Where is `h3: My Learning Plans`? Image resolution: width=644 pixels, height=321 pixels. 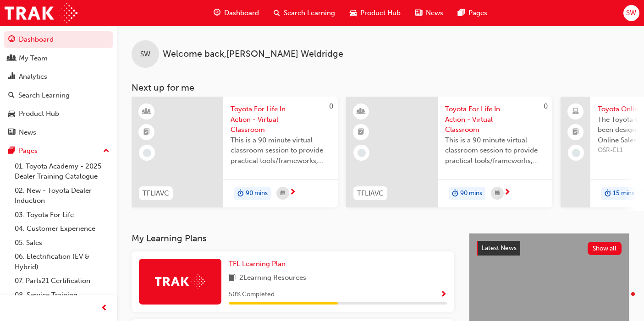 h3: My Learning Plans is located at coordinates (293, 238).